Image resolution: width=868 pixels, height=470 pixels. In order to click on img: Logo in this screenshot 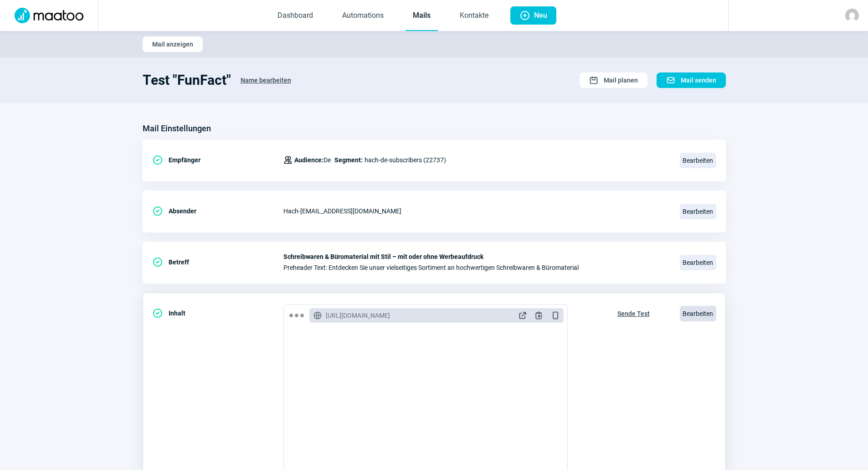, I will do `click(49, 15)`.